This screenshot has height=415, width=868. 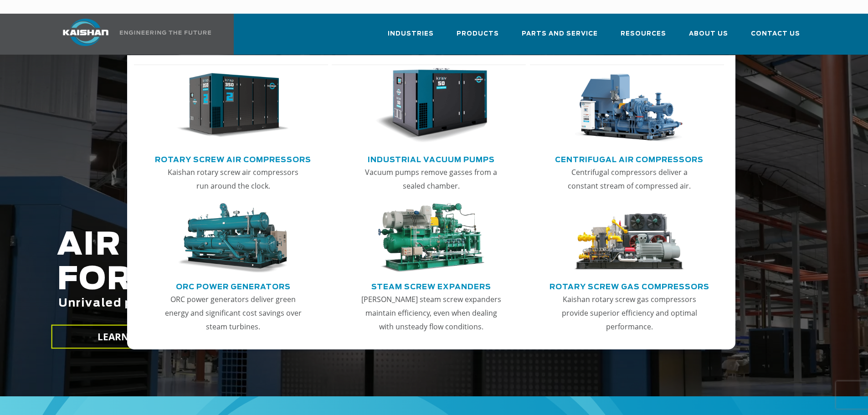 I want to click on a: About Us, so click(x=709, y=38).